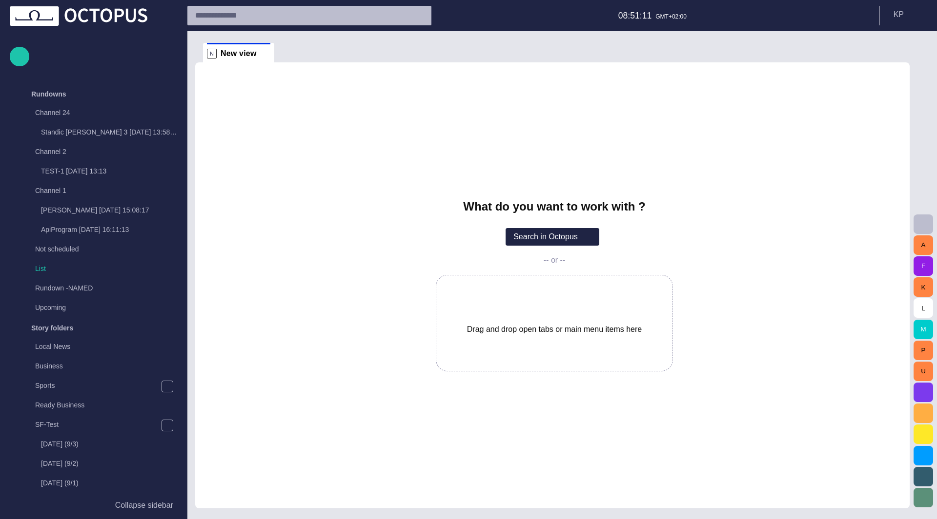 The width and height of the screenshot is (937, 519). I want to click on p: Channel 1, so click(96, 191).